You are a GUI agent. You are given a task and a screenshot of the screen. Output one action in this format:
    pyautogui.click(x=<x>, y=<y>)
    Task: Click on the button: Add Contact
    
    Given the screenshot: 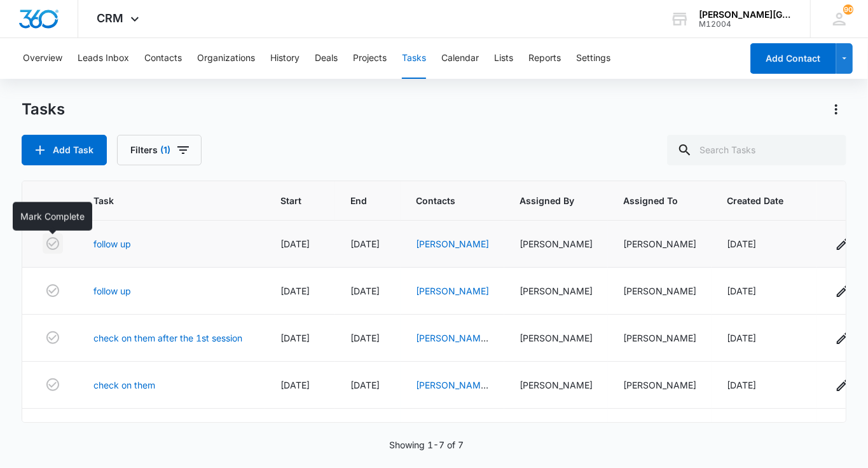 What is the action you would take?
    pyautogui.click(x=792, y=58)
    